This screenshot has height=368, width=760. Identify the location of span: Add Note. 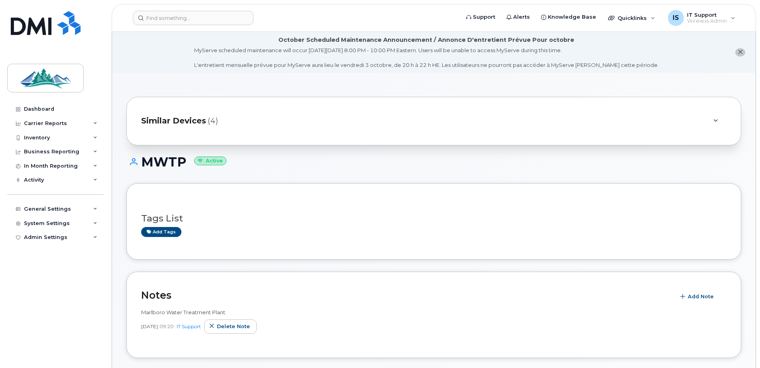
(700, 297).